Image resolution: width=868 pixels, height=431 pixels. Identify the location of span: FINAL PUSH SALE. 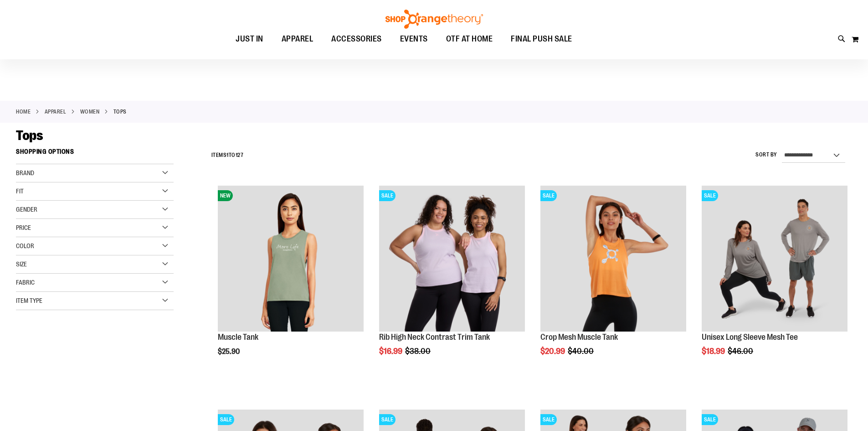
(541, 39).